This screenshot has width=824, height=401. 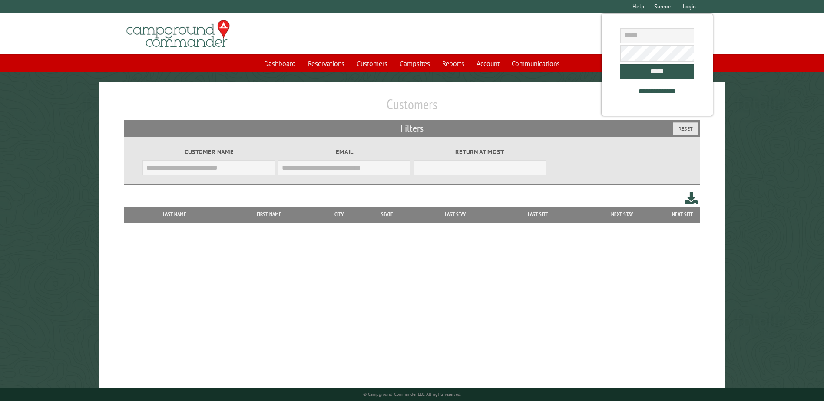 What do you see at coordinates (174, 215) in the screenshot?
I see `th: Last Name` at bounding box center [174, 215].